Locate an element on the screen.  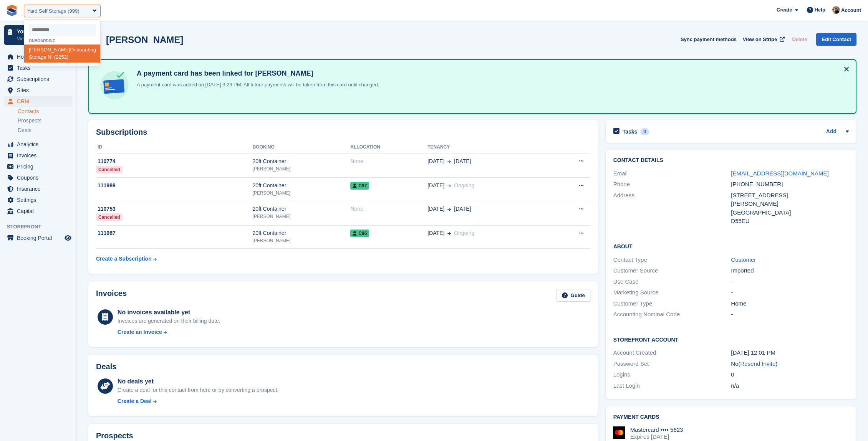
span: Create is located at coordinates (785, 10).